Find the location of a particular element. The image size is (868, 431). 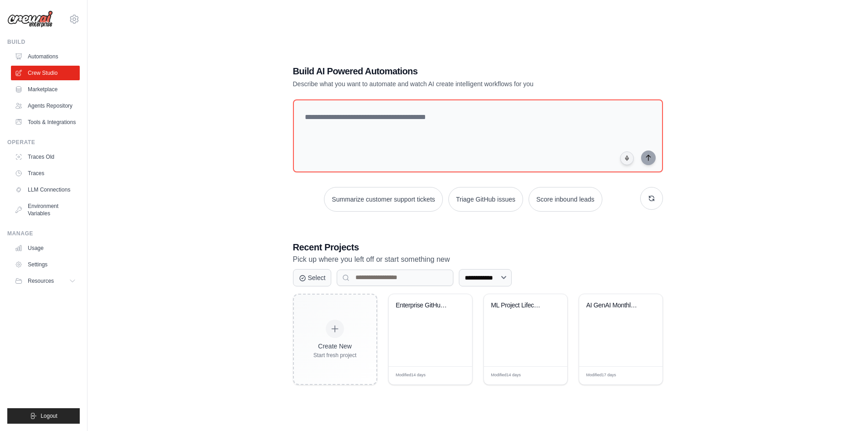

div: Build is located at coordinates (43, 42).